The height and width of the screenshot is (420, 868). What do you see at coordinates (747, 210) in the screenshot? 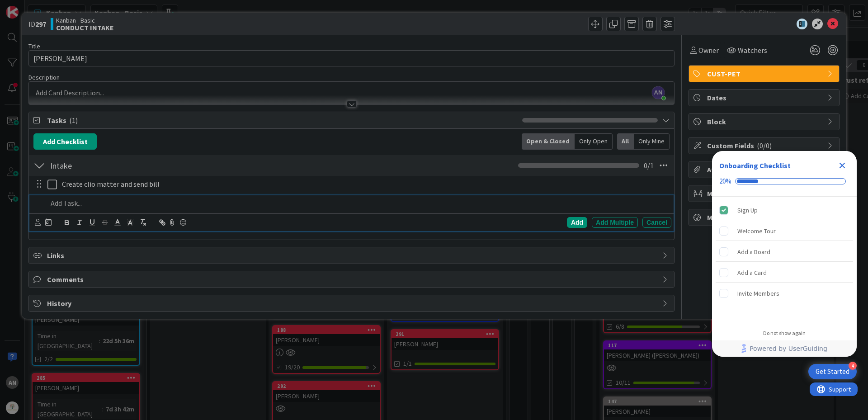
I see `div: Sign Up` at bounding box center [747, 210].